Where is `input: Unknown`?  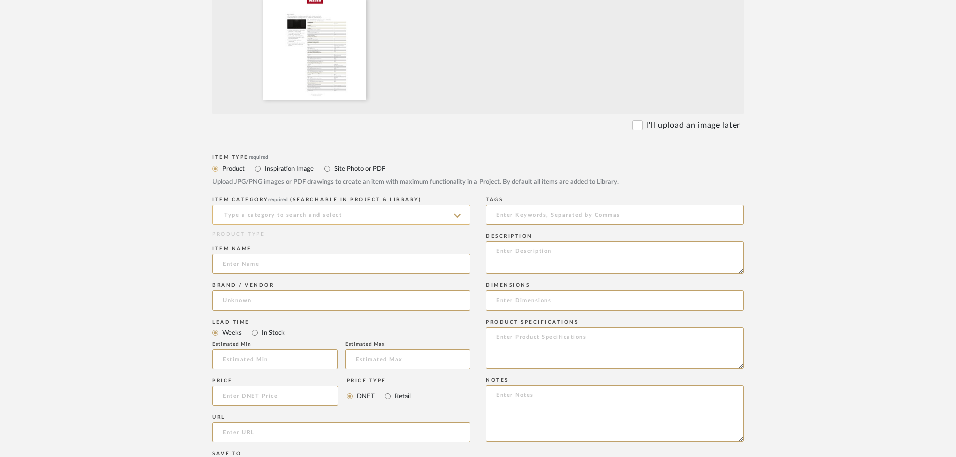
input: Unknown is located at coordinates (341, 300).